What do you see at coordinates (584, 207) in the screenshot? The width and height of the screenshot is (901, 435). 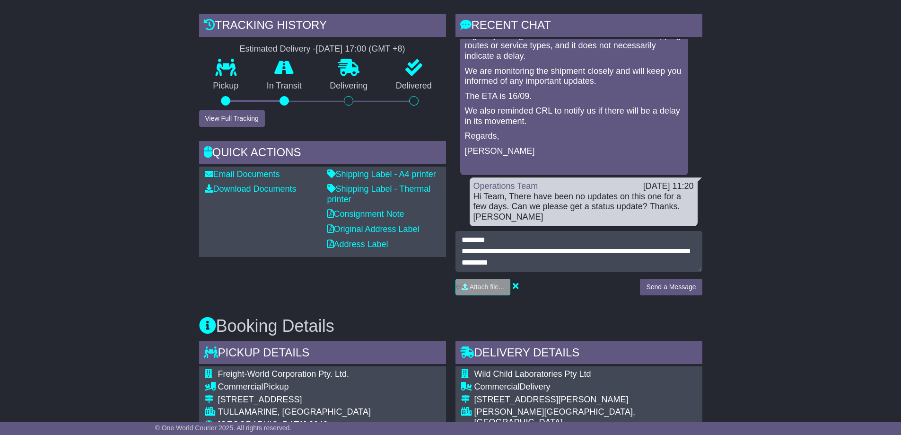 I see `div: Hi Team, There have been no updates on this one for a few days. Can we please get a status update...` at bounding box center [584, 207].